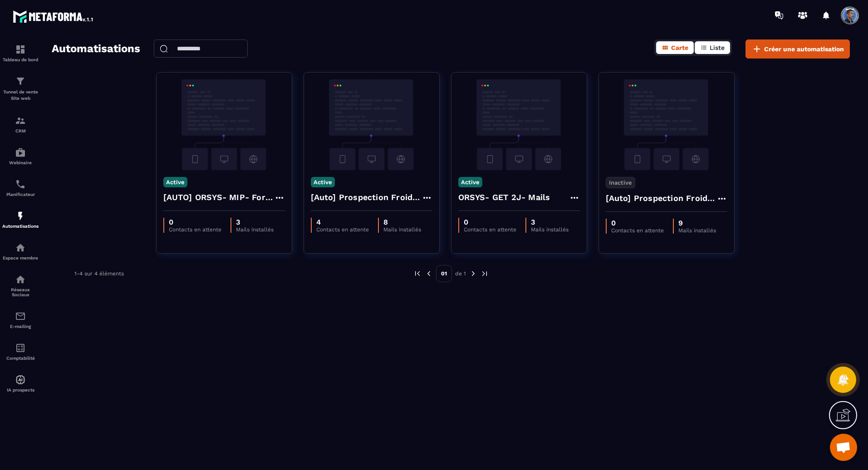 Image resolution: width=868 pixels, height=470 pixels. I want to click on h2: Automatisations, so click(96, 49).